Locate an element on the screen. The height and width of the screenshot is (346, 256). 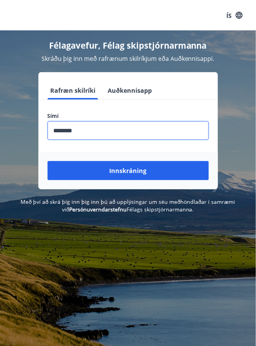
button: Innskráning is located at coordinates (128, 171).